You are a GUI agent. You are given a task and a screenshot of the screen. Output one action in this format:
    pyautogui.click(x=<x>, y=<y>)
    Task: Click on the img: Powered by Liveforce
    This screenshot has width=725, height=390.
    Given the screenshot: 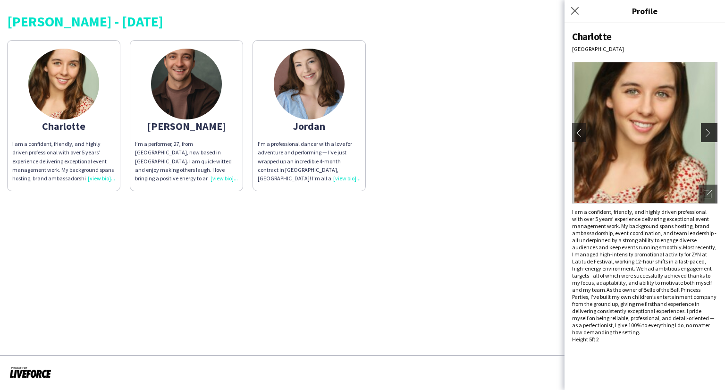 What is the action you would take?
    pyautogui.click(x=30, y=372)
    